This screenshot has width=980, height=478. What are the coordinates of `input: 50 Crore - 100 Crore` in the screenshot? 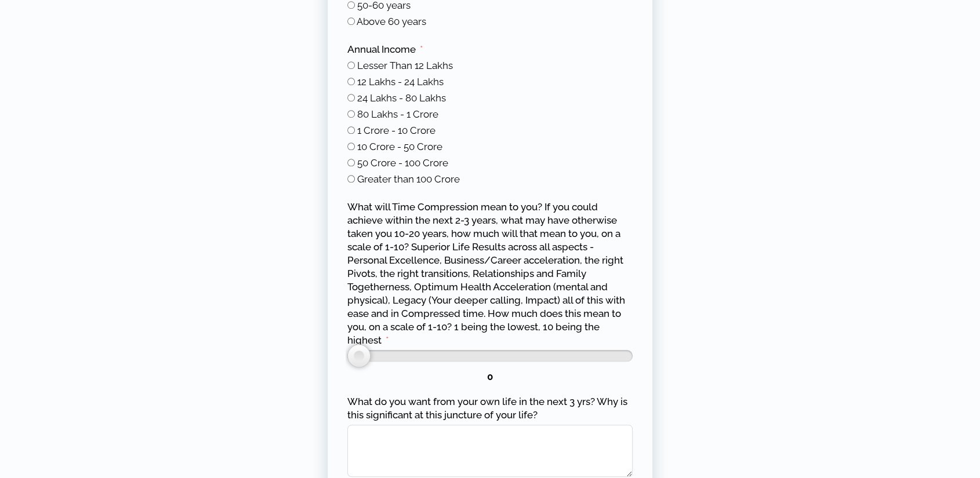 It's located at (350, 162).